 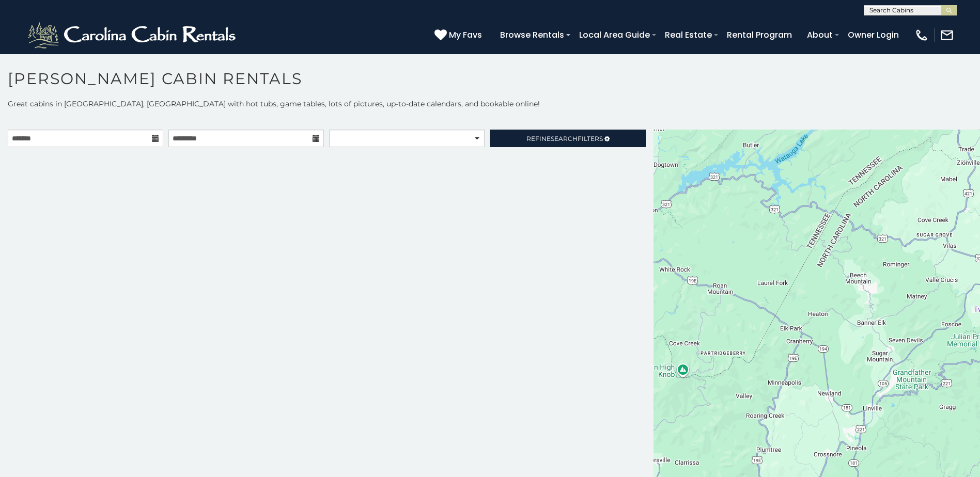 I want to click on a: Real Estate, so click(x=688, y=35).